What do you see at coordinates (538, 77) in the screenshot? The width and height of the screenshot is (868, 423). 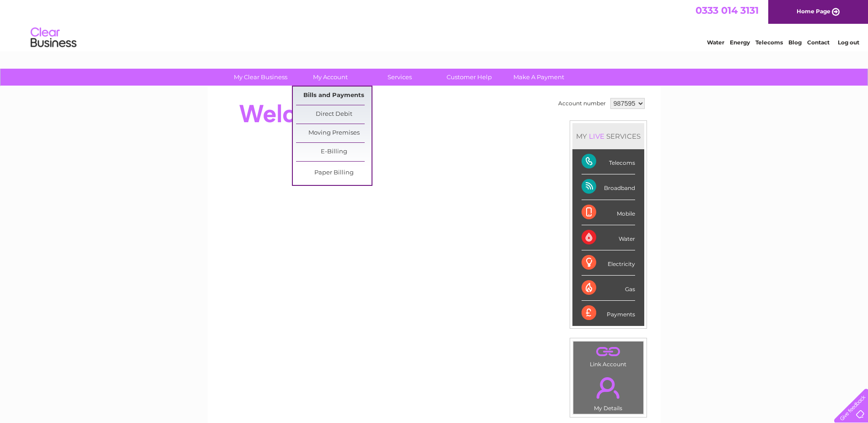 I see `a: Make A Payment` at bounding box center [538, 77].